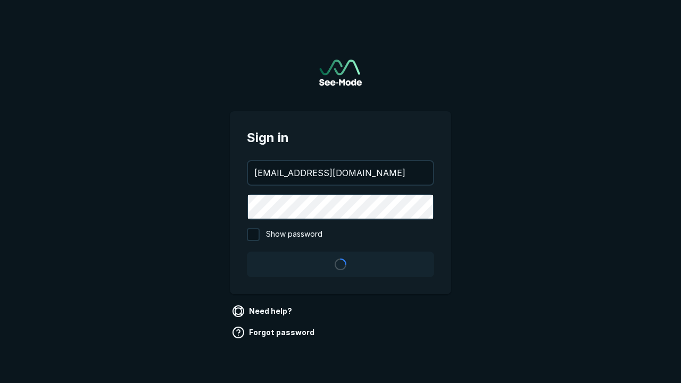 The image size is (681, 383). What do you see at coordinates (341, 72) in the screenshot?
I see `img: See-Mode Logo` at bounding box center [341, 72].